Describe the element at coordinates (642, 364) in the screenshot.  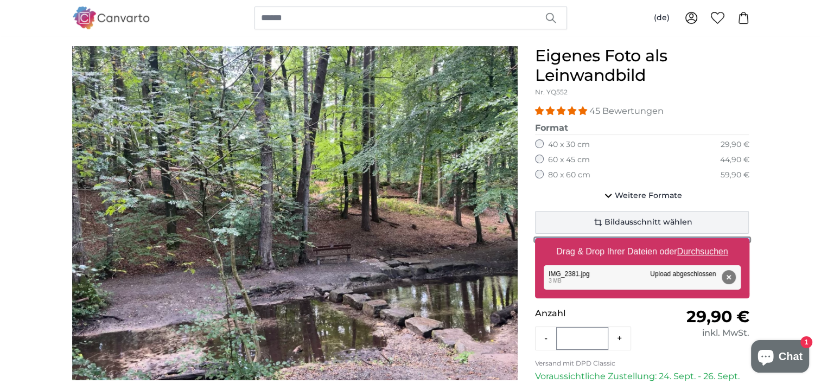
I see `p: Versand mit DPD Classic` at that location.